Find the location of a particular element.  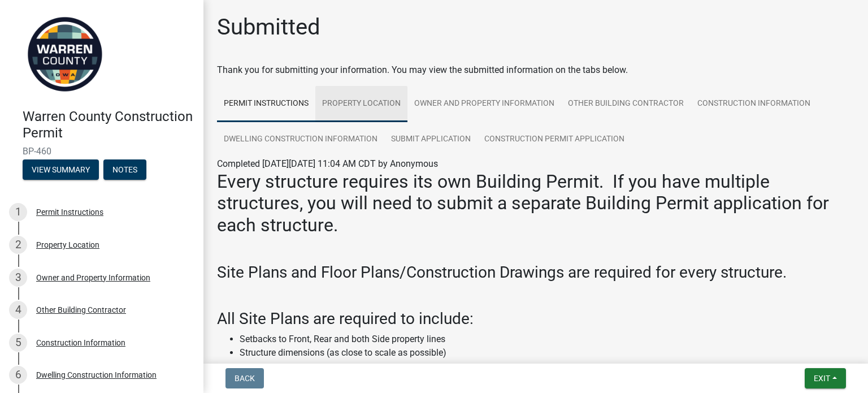

div: Owner and Property Information is located at coordinates (93, 277).